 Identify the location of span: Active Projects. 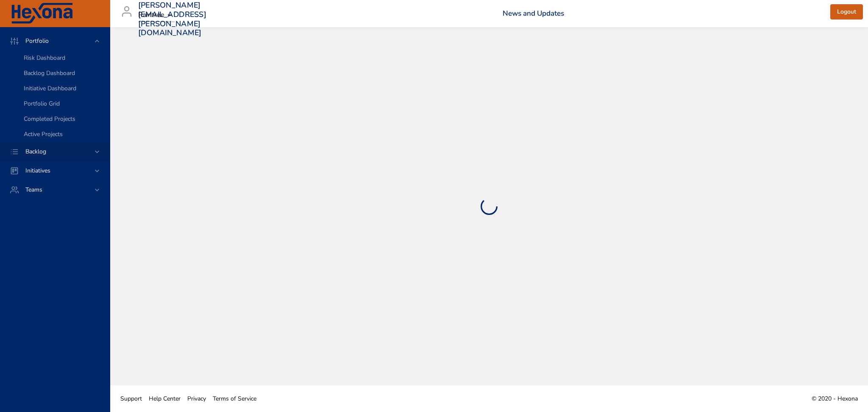
(43, 134).